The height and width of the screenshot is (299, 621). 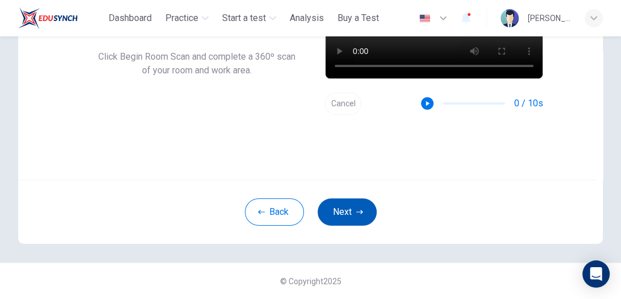 What do you see at coordinates (347, 212) in the screenshot?
I see `button: Next` at bounding box center [347, 212].